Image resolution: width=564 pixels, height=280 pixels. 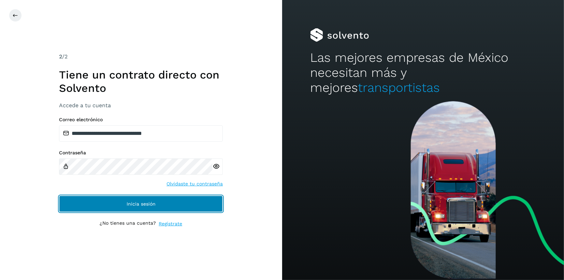 What do you see at coordinates (128, 224) in the screenshot?
I see `p: ¿No tienes una cuenta?` at bounding box center [128, 224].